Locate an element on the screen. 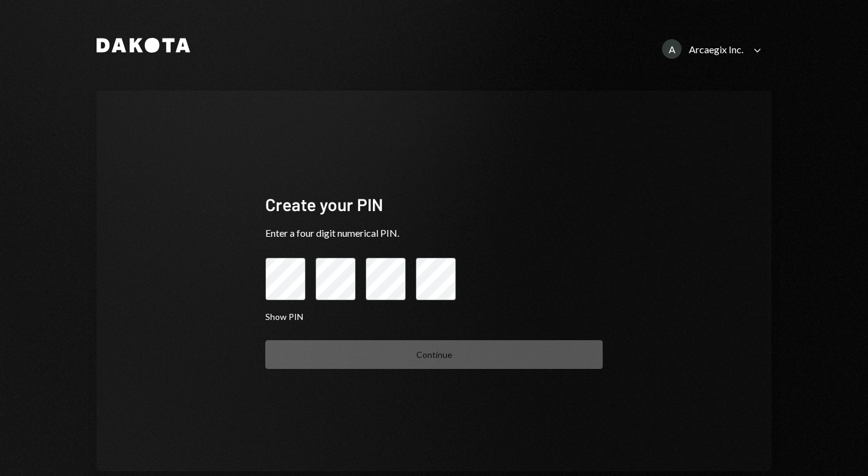  input: pin code 2 of 4 is located at coordinates (336, 279).